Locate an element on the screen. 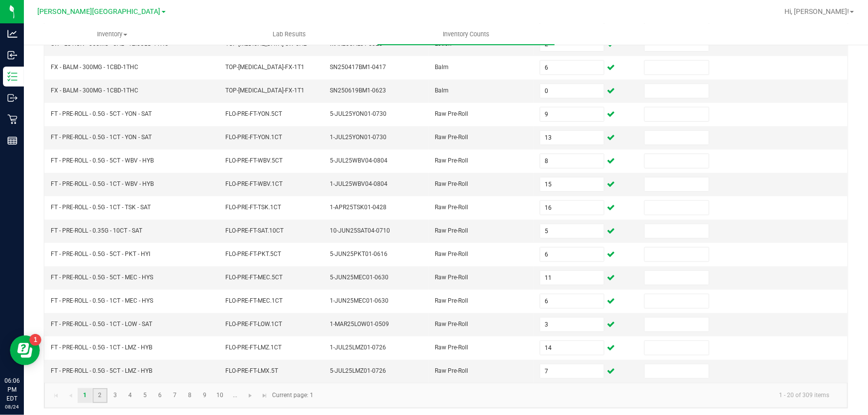 The width and height of the screenshot is (868, 415). span: 1-JUL25YON01-0730 is located at coordinates (358, 137).